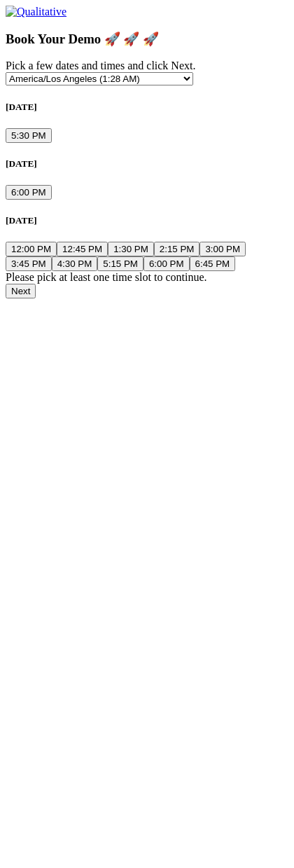 The image size is (294, 868). Describe the element at coordinates (82, 249) in the screenshot. I see `button: 12:45 PM` at that location.